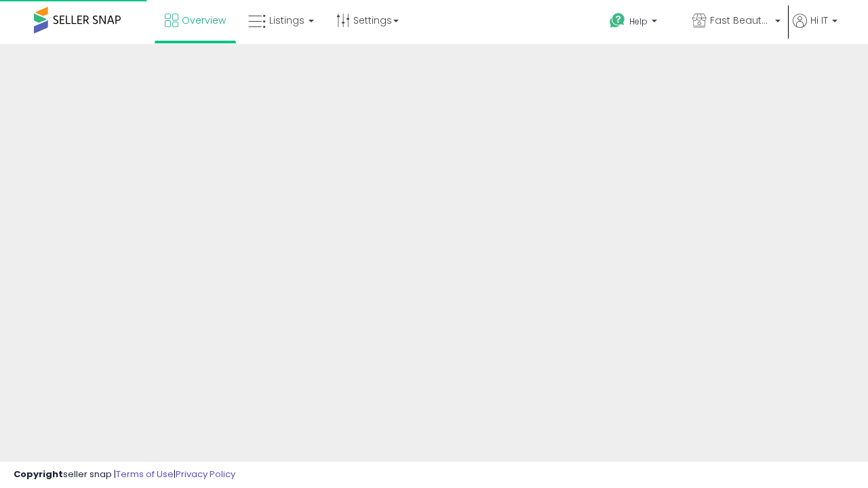  What do you see at coordinates (815, 29) in the screenshot?
I see `a: Hi IT` at bounding box center [815, 29].